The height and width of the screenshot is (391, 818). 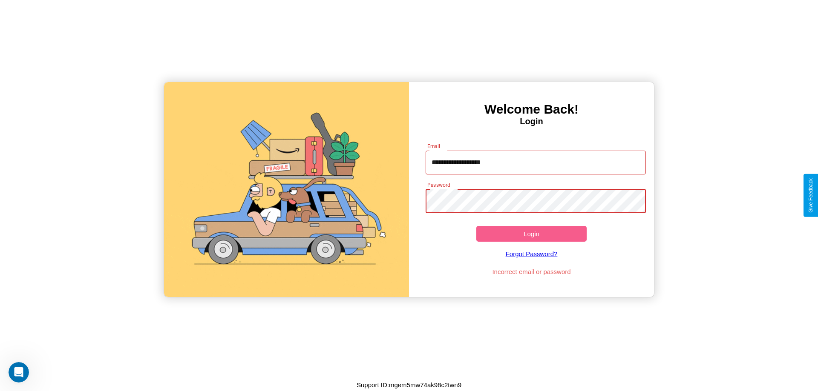 What do you see at coordinates (531, 121) in the screenshot?
I see `h4: Login` at bounding box center [531, 121].